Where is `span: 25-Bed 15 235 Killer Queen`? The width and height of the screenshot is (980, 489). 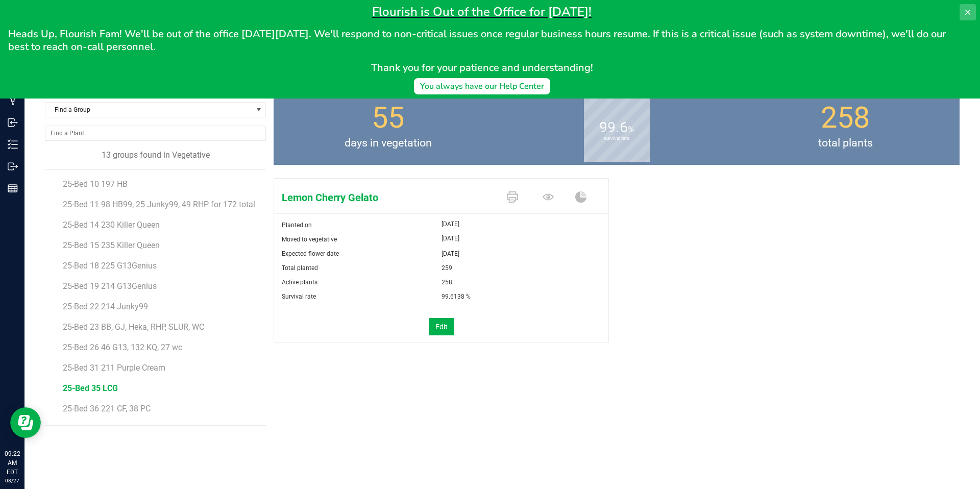 span: 25-Bed 15 235 Killer Queen is located at coordinates (111, 245).